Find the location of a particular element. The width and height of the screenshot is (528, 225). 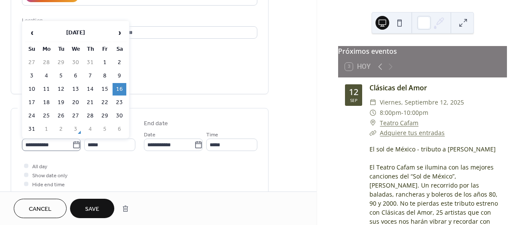

th: Fr is located at coordinates (105, 49).